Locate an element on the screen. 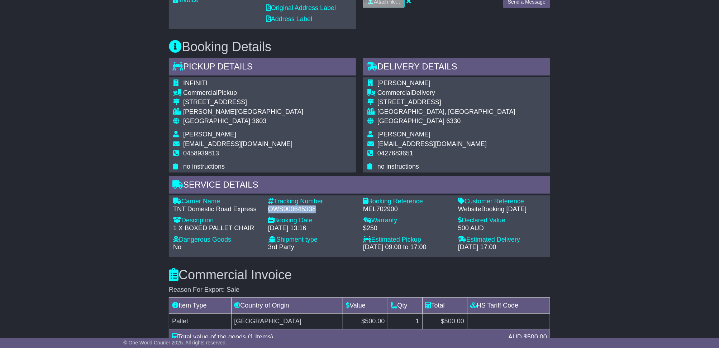  div: Pickup is located at coordinates (243, 93).